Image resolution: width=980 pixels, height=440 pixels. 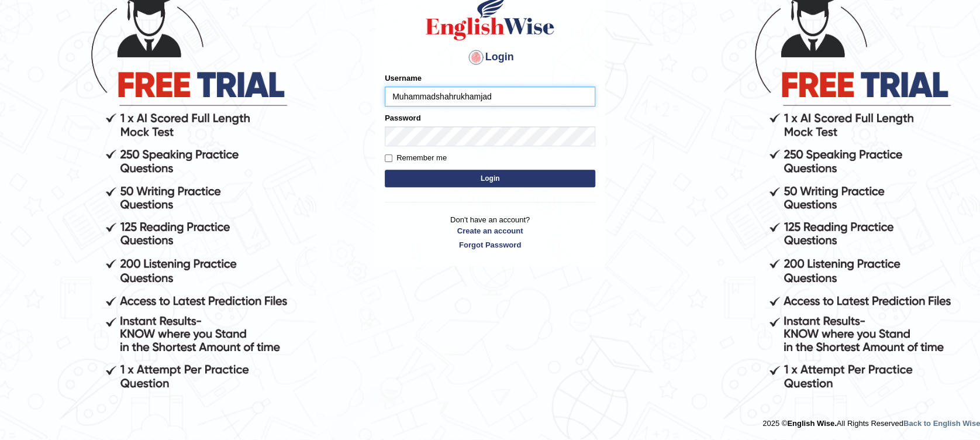 What do you see at coordinates (490, 58) in the screenshot?
I see `h4: Login` at bounding box center [490, 58].